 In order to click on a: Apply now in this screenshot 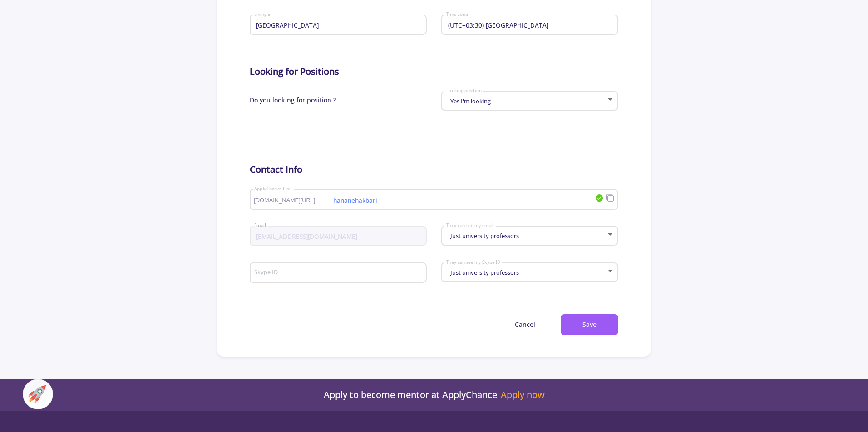, I will do `click(522, 395)`.